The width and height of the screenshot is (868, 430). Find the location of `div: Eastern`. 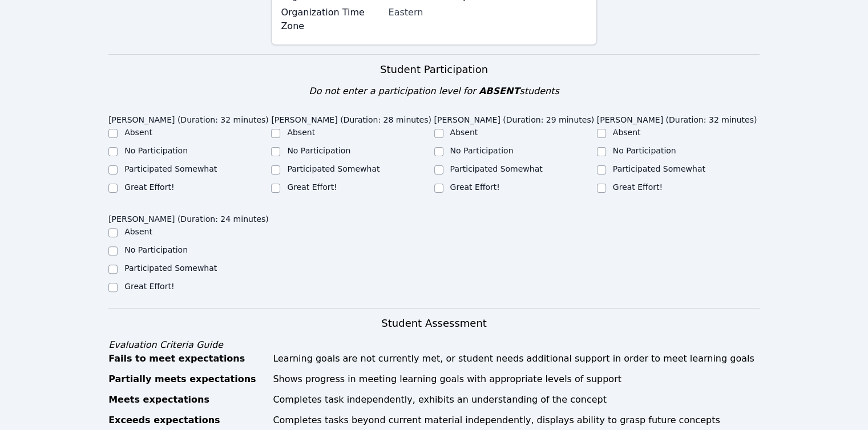

div: Eastern is located at coordinates (487, 13).